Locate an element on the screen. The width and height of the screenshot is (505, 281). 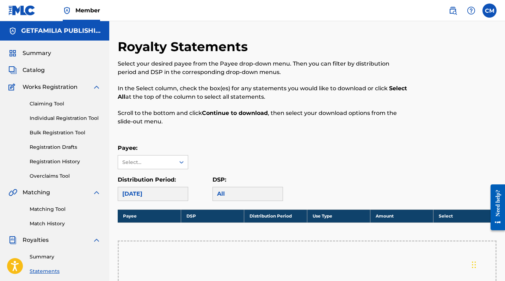
img: Catalog is located at coordinates (13, 70).